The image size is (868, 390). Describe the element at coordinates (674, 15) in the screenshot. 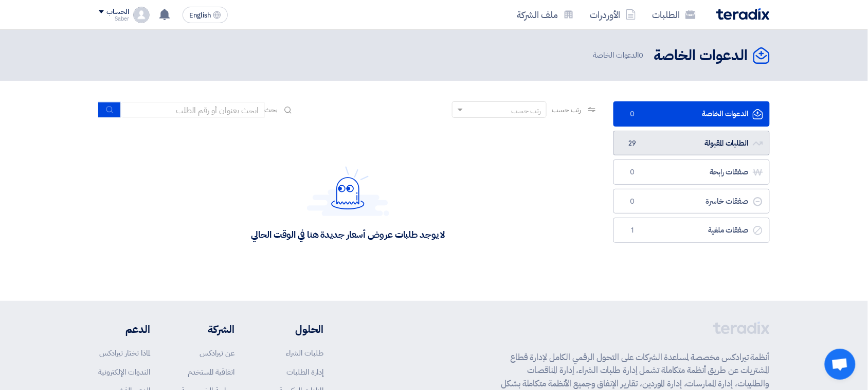

I see `a: الطلبات` at that location.